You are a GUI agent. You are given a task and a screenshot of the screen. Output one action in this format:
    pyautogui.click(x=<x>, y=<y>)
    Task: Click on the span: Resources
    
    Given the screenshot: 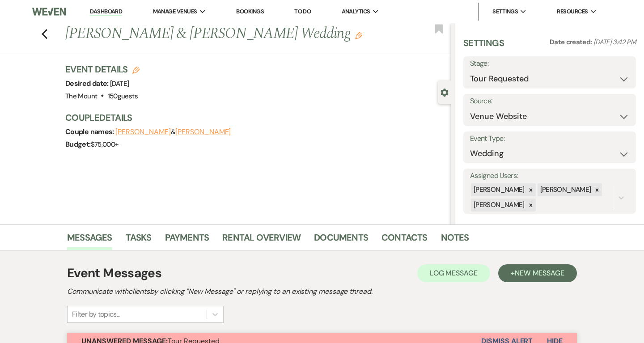 What is the action you would take?
    pyautogui.click(x=572, y=12)
    